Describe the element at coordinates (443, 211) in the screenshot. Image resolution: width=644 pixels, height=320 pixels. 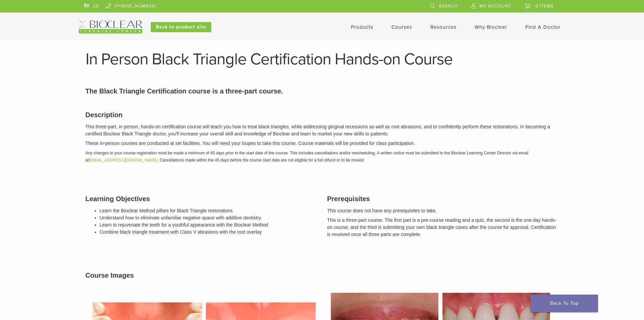
I see `p: This course does not have any prerequisites to take.` at that location.